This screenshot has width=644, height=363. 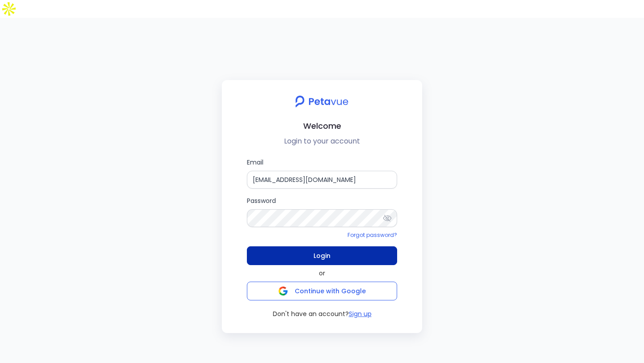 I want to click on a: Forgot password?, so click(x=372, y=235).